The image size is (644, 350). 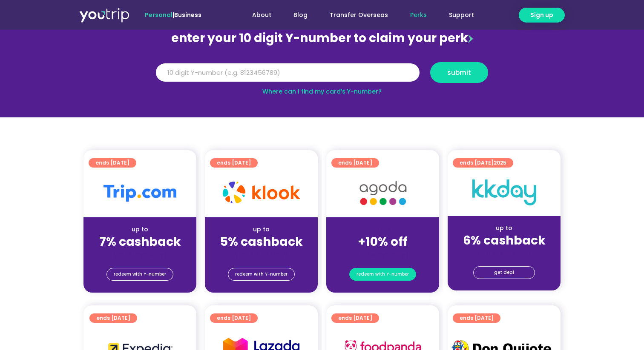 What do you see at coordinates (262, 241) in the screenshot?
I see `strong: 5% cashback` at bounding box center [262, 241].